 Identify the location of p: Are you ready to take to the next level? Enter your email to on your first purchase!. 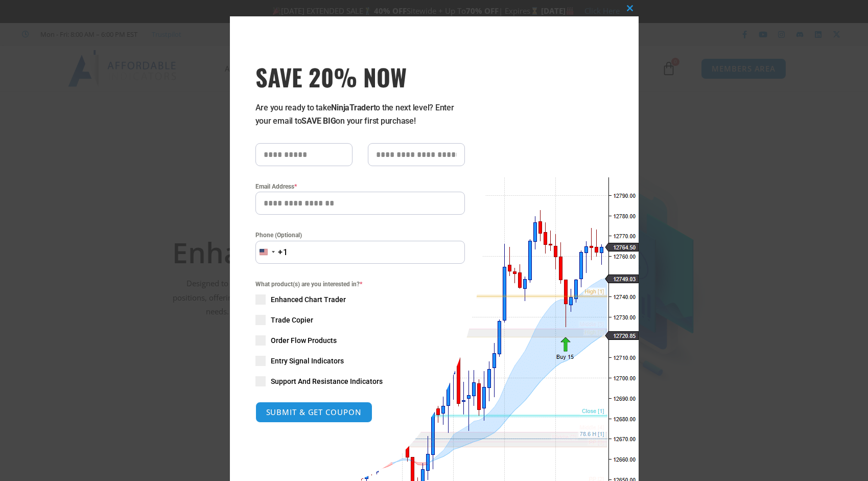
(360, 115).